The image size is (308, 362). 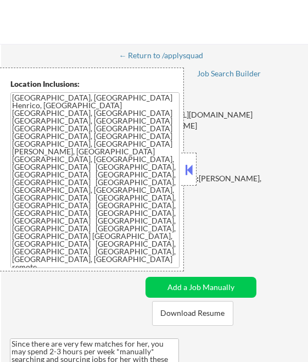 What do you see at coordinates (201, 288) in the screenshot?
I see `button: Add a Job Manually` at bounding box center [201, 288].